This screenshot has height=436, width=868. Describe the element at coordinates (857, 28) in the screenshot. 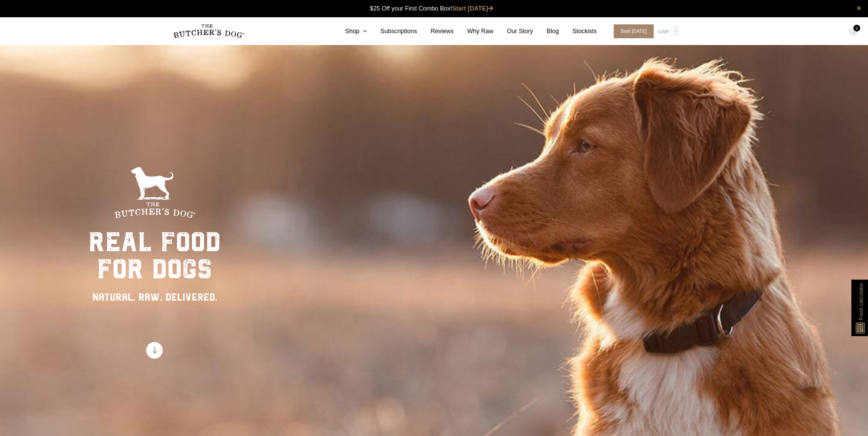

I see `div: 0` at that location.